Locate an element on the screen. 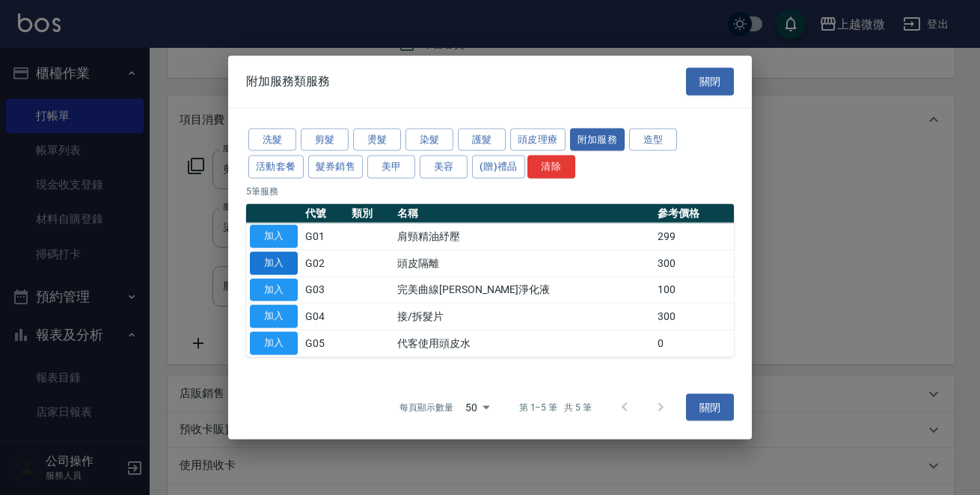  button: 美甲 is located at coordinates (391, 166).